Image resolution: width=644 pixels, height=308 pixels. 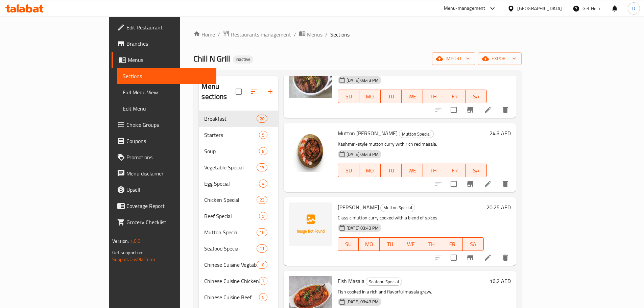 What do you see at coordinates (500, 134) in the screenshot?
I see `h6: 24.3 AED` at bounding box center [500, 134].